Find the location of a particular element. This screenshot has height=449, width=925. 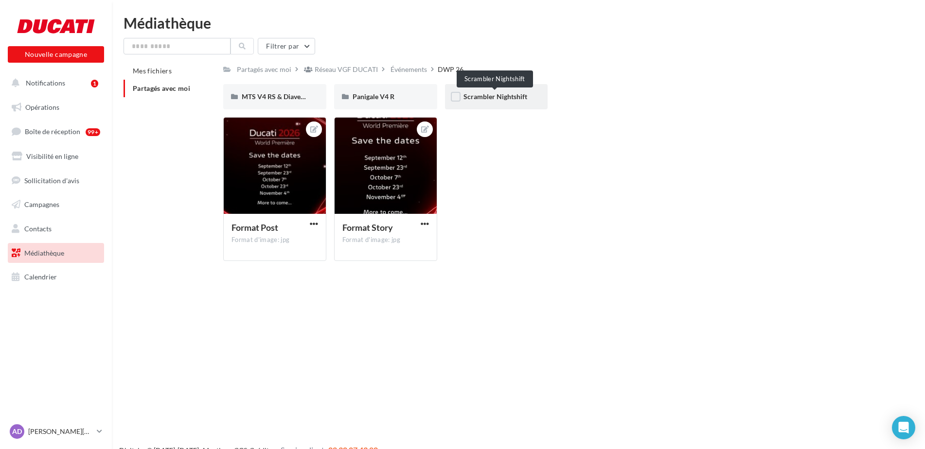

div: Open Intercom Messenger is located at coordinates (903, 428).